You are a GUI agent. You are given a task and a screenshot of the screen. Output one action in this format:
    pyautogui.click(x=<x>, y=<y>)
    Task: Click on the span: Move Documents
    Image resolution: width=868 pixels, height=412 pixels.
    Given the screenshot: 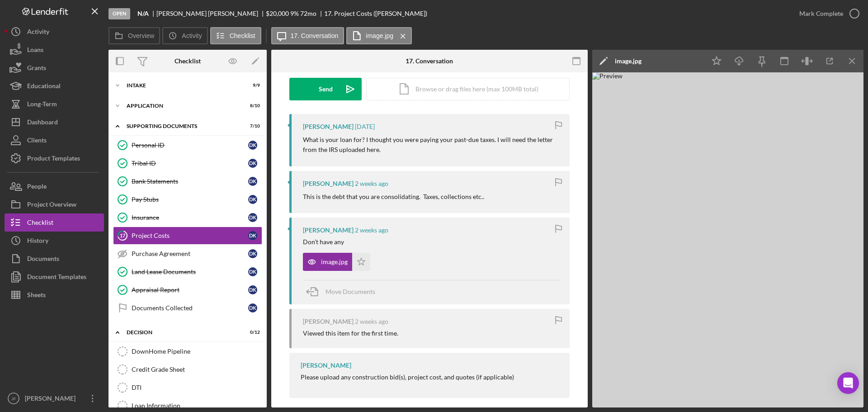 What is the action you would take?
    pyautogui.click(x=350, y=291)
    